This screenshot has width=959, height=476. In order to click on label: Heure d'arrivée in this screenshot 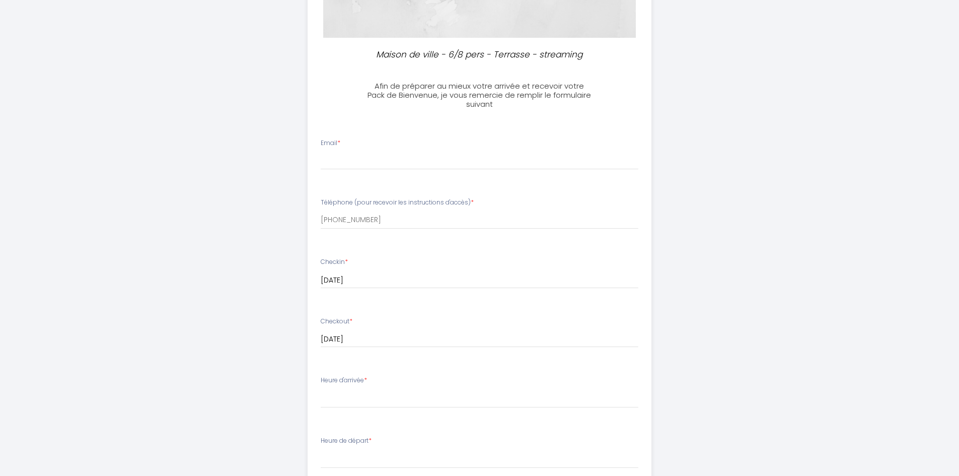, I will do `click(344, 380)`.